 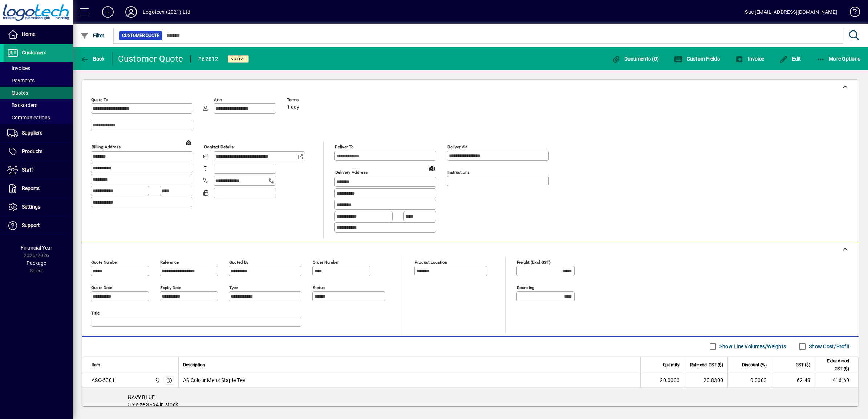 I want to click on a: Staff, so click(x=38, y=170).